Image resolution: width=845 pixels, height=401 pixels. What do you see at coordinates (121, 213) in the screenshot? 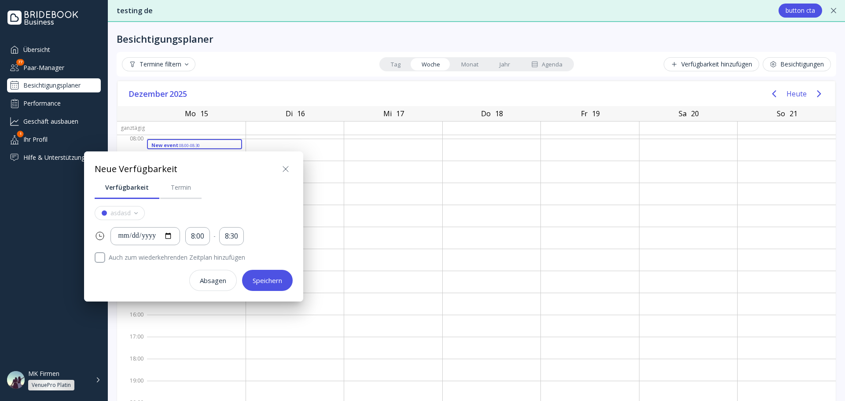
I see `div: asdasd` at bounding box center [121, 213].